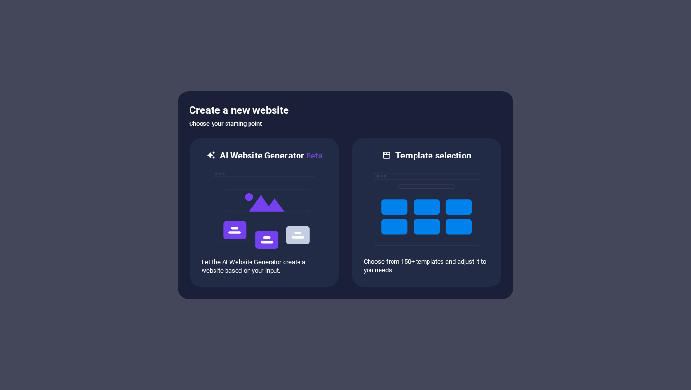 This screenshot has width=691, height=390. What do you see at coordinates (433, 156) in the screenshot?
I see `h6: Template selection` at bounding box center [433, 156].